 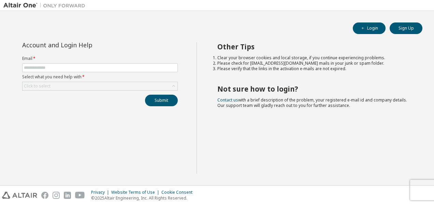 I want to click on h2: Other Tips, so click(x=314, y=47).